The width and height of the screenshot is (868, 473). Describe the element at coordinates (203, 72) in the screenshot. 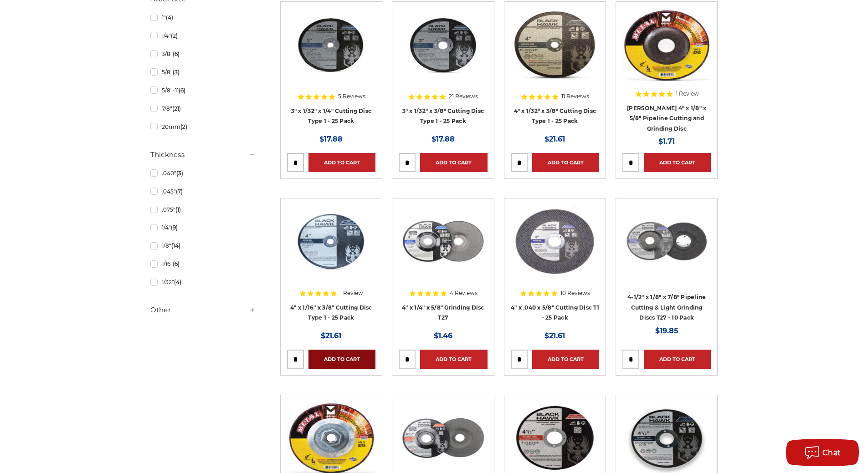

I see `a: 5/8"` at that location.